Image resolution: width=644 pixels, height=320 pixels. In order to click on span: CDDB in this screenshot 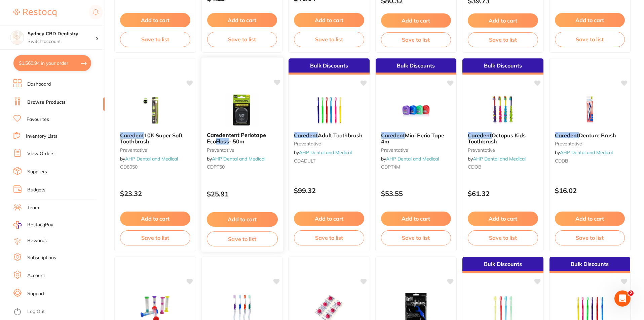, I will do `click(561, 161)`.